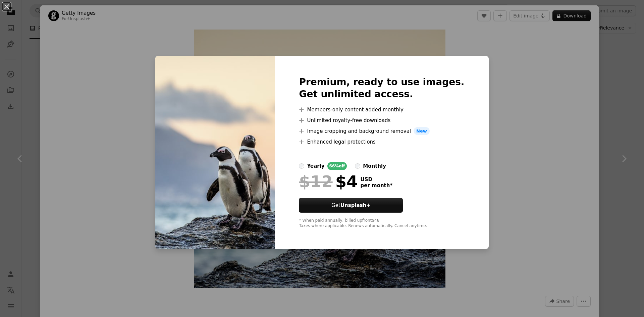  I want to click on span: $12, so click(315, 182).